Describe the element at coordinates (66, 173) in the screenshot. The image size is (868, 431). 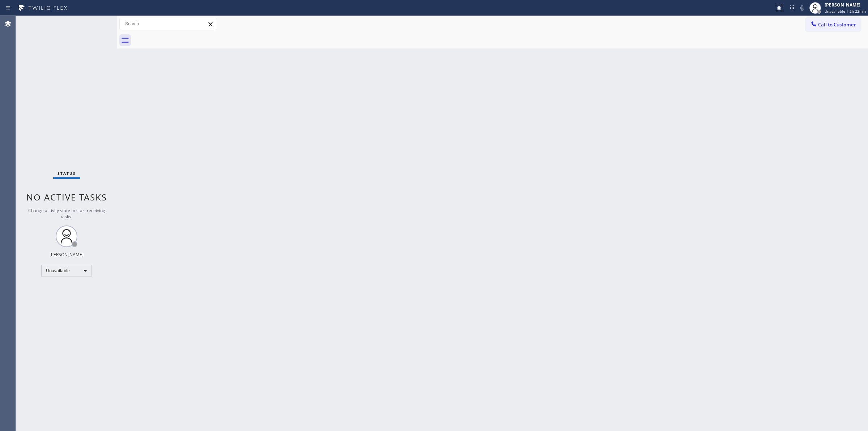
I see `span: Status` at that location.